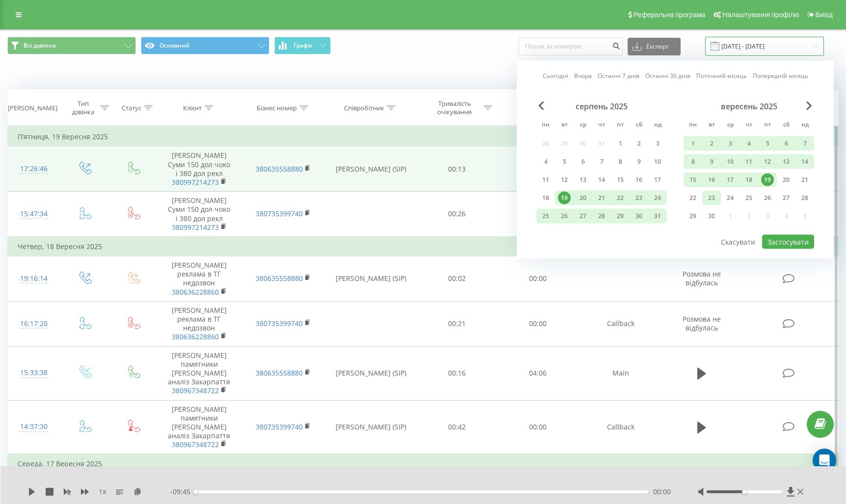  Describe the element at coordinates (693, 162) in the screenshot. I see `div: пн 8 вер 2025 р.` at that location.